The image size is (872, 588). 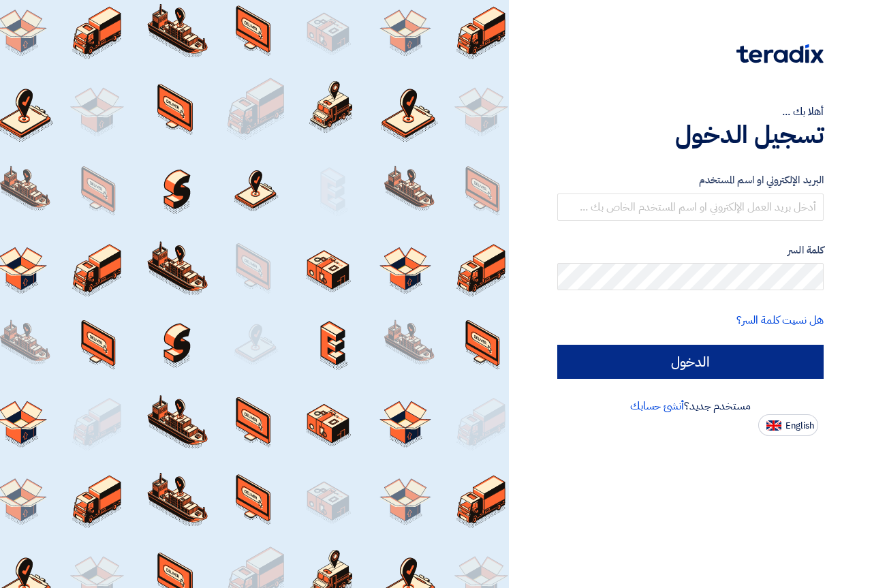 I want to click on input: الدخول, so click(x=691, y=362).